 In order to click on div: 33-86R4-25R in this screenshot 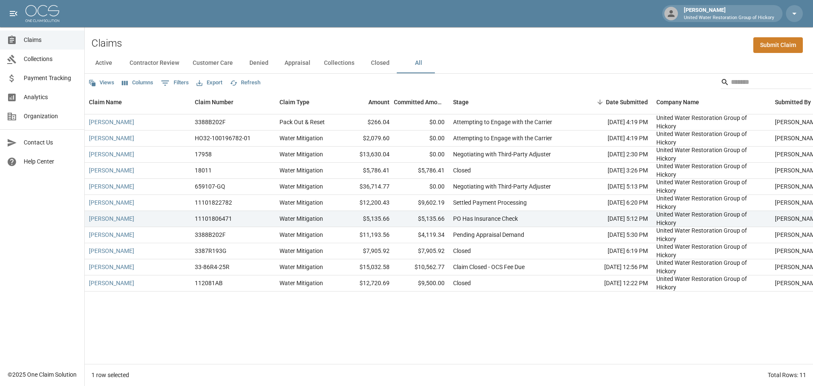, I will do `click(212, 267)`.